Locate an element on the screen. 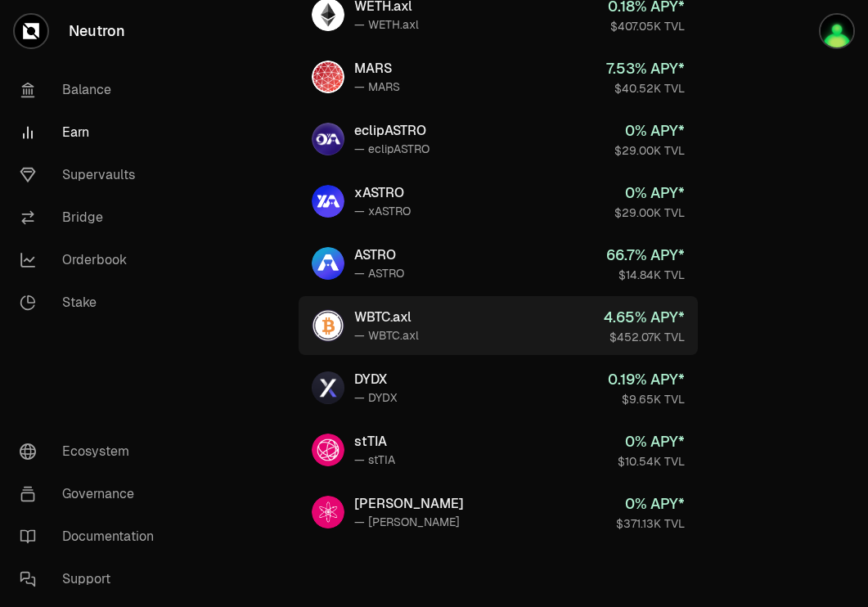 The height and width of the screenshot is (607, 868). img: stATOM is located at coordinates (328, 511).